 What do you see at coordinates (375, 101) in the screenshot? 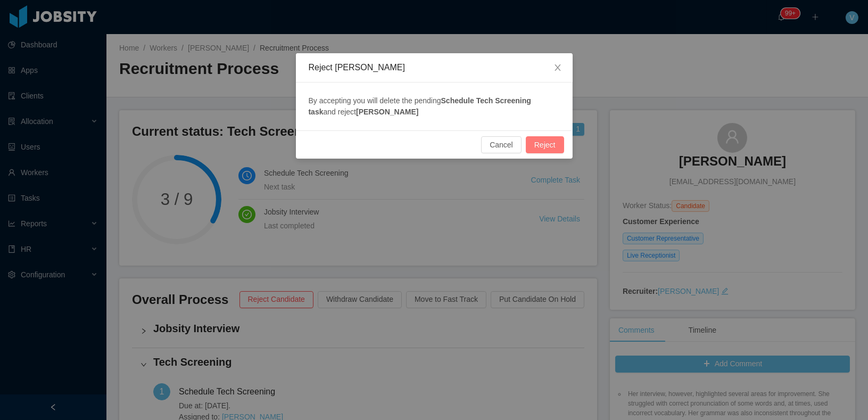
I see `span: By accepting you will delete the pending` at bounding box center [375, 101].